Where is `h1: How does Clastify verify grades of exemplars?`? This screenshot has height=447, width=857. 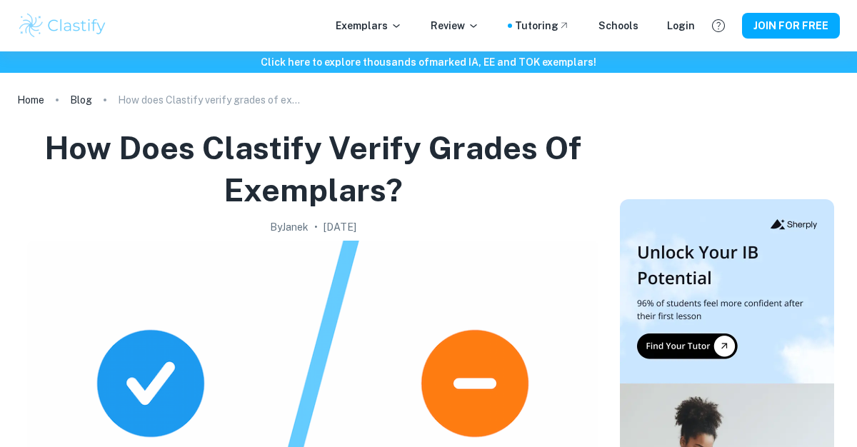
h1: How does Clastify verify grades of exemplars? is located at coordinates (313, 169).